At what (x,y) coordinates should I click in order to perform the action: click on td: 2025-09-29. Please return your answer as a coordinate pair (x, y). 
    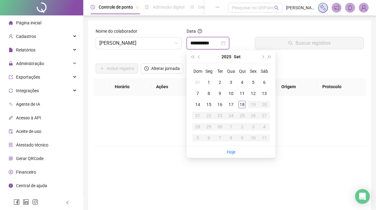
    Looking at the image, I should click on (209, 127).